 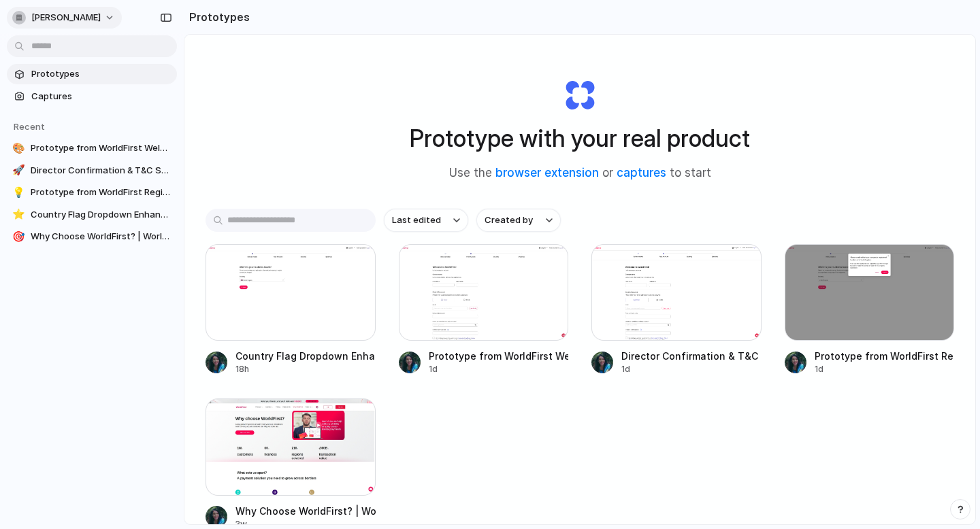 I want to click on h1: Prototype with your real product, so click(x=580, y=138).